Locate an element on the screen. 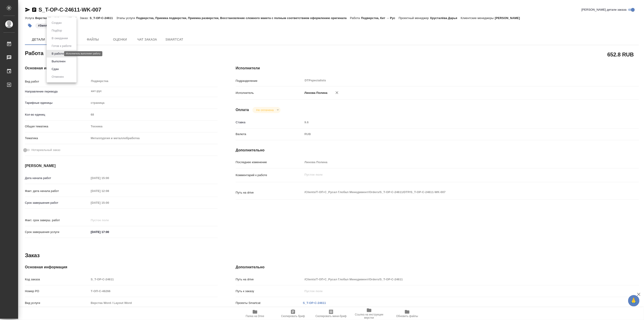 The height and width of the screenshot is (320, 644). button: Готов к работе is located at coordinates (62, 46).